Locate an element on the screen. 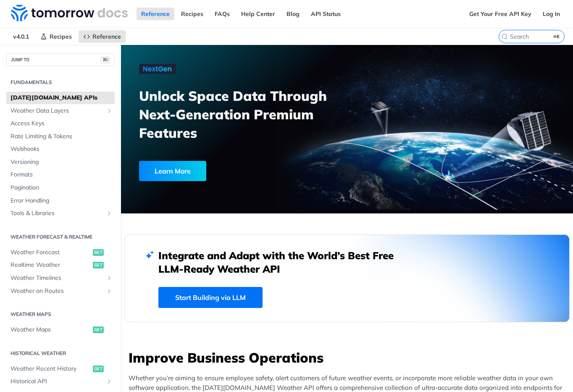  span: Weather Maps is located at coordinates (50, 330).